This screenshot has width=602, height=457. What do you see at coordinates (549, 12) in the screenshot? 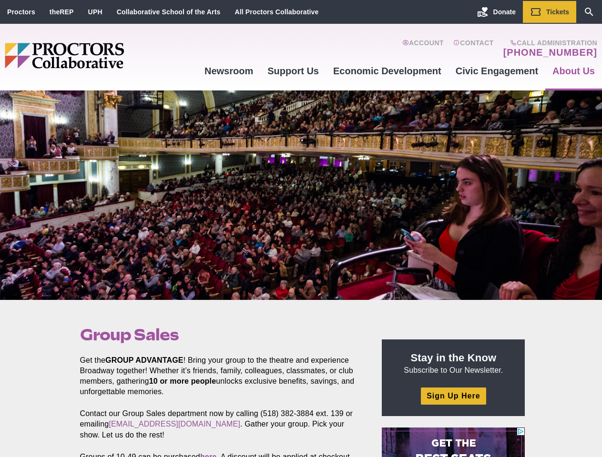
I see `a: Tickets` at bounding box center [549, 12].